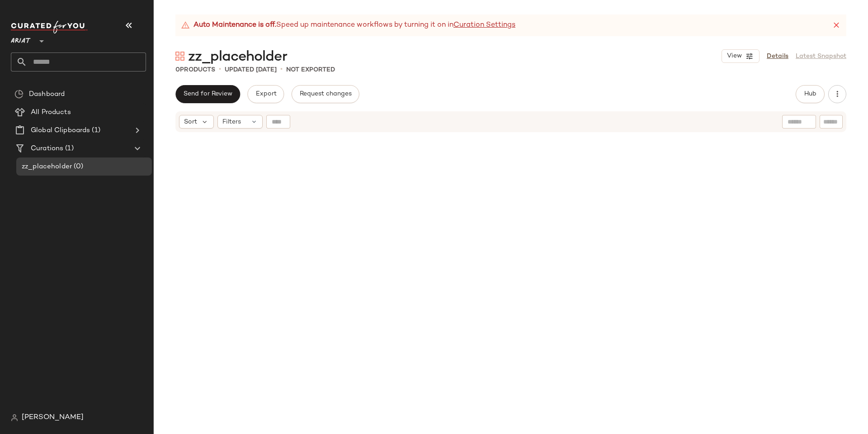 The width and height of the screenshot is (868, 434). Describe the element at coordinates (46, 94) in the screenshot. I see `span: Dashboard` at that location.